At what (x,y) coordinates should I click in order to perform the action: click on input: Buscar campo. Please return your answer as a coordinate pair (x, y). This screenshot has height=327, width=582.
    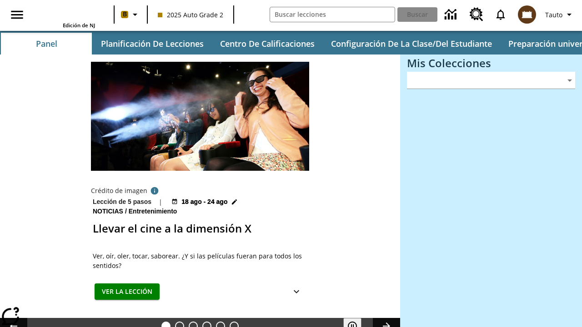
    Looking at the image, I should click on (332, 15).